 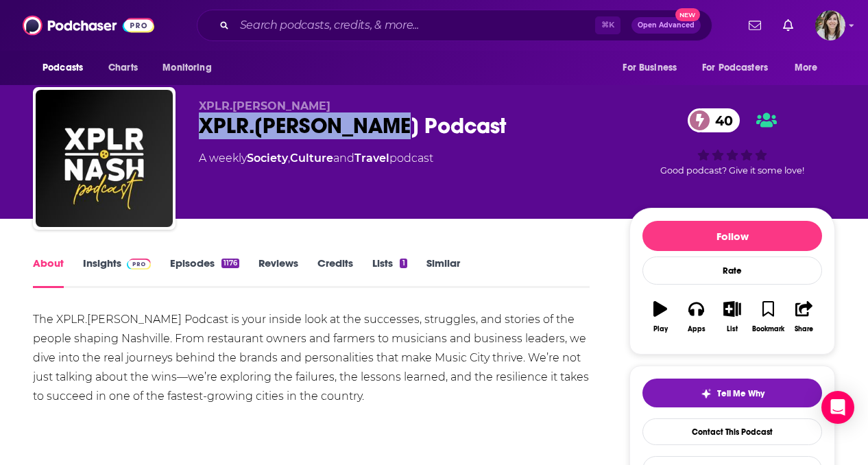 I want to click on button: Show profile menu, so click(x=830, y=25).